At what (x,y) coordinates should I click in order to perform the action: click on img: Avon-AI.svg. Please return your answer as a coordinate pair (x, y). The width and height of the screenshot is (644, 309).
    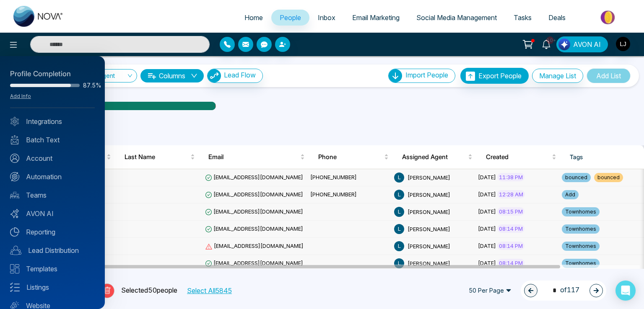
    Looking at the image, I should click on (15, 213).